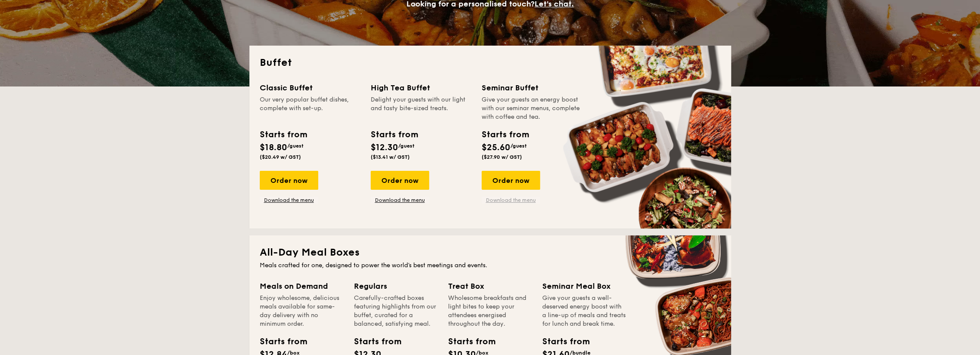  I want to click on span: $12.30, so click(385, 148).